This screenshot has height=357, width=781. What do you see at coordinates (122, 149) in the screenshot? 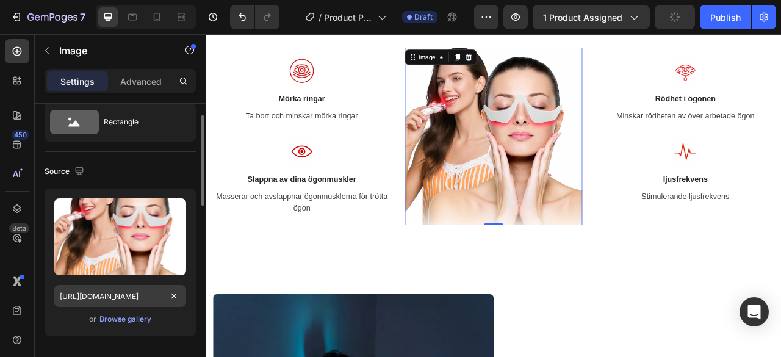
I see `img: gempages_582971930643006065-b3dd3143-4428-4215-8533-2e0fc2380085.png` at bounding box center [122, 149].